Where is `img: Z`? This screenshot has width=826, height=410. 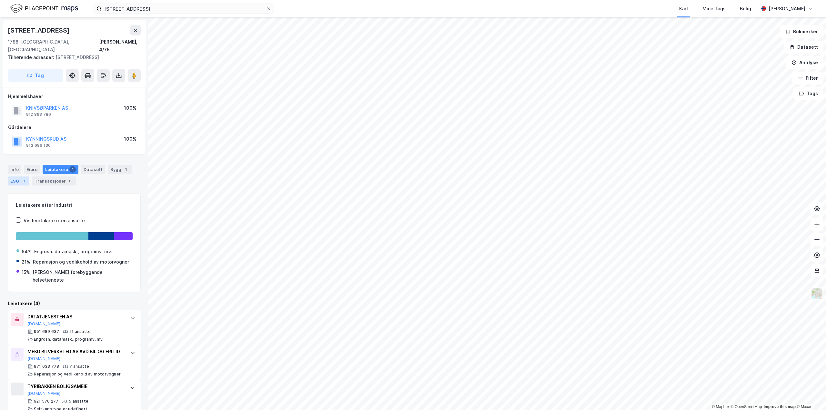 img: Z is located at coordinates (817, 294).